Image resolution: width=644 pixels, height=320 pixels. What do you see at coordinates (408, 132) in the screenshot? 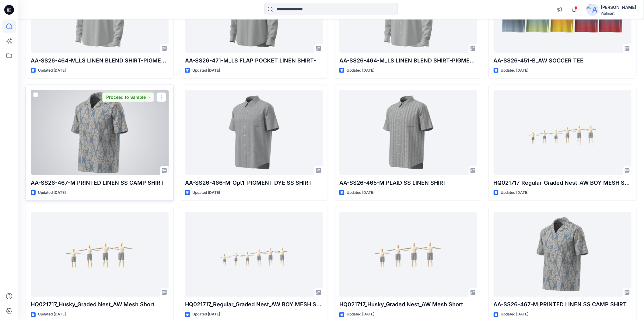
I see `a: AA-SS26-465-M PLAID SS LINEN SHIRT` at bounding box center [408, 132].